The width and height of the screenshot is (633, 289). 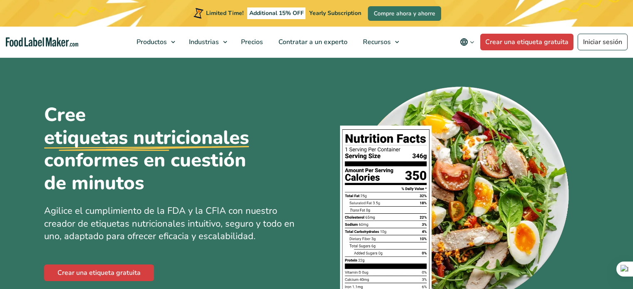 I want to click on a: Compre ahora y ahorre, so click(x=405, y=13).